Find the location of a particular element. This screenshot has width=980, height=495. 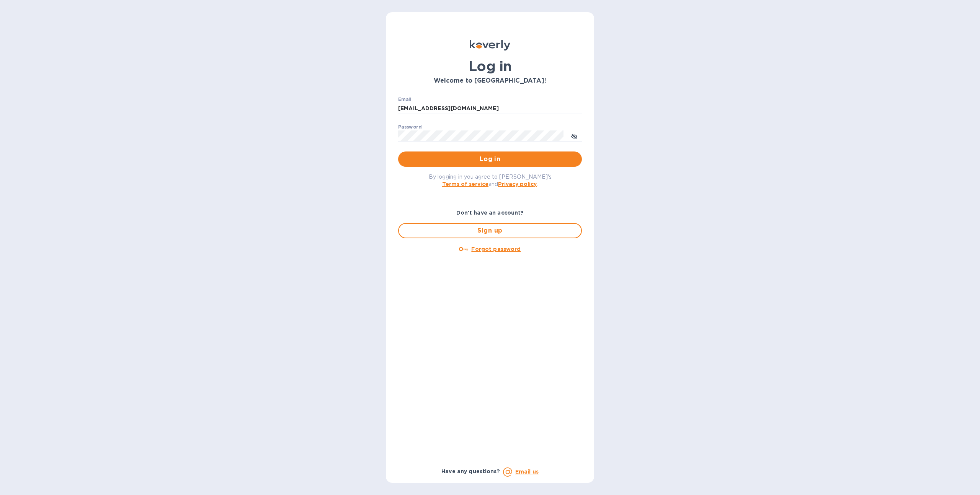

span: Sign up is located at coordinates (490, 231).